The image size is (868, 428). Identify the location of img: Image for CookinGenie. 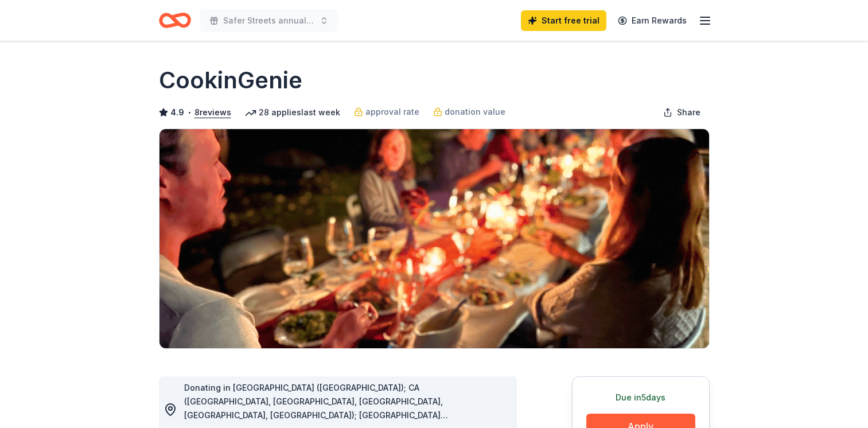
(434, 239).